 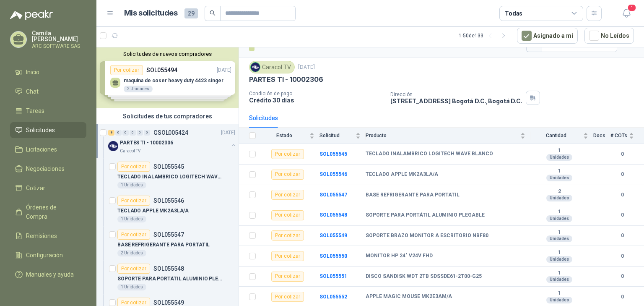 I want to click on a: Por cotizarSOL055545TECLADO INALAMBRICO LOGITECH WAVE BLANCO1 Unidades, so click(x=167, y=175).